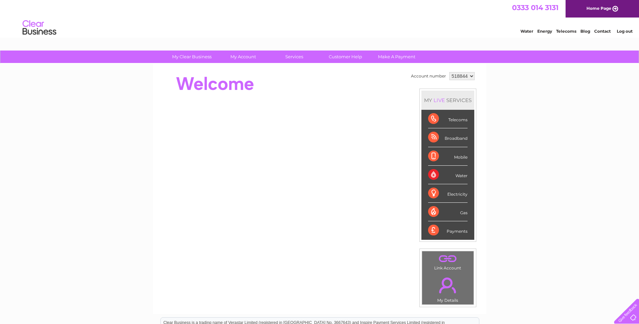 The width and height of the screenshot is (639, 324). What do you see at coordinates (448, 100) in the screenshot?
I see `div: MY SERVICES` at bounding box center [448, 100].